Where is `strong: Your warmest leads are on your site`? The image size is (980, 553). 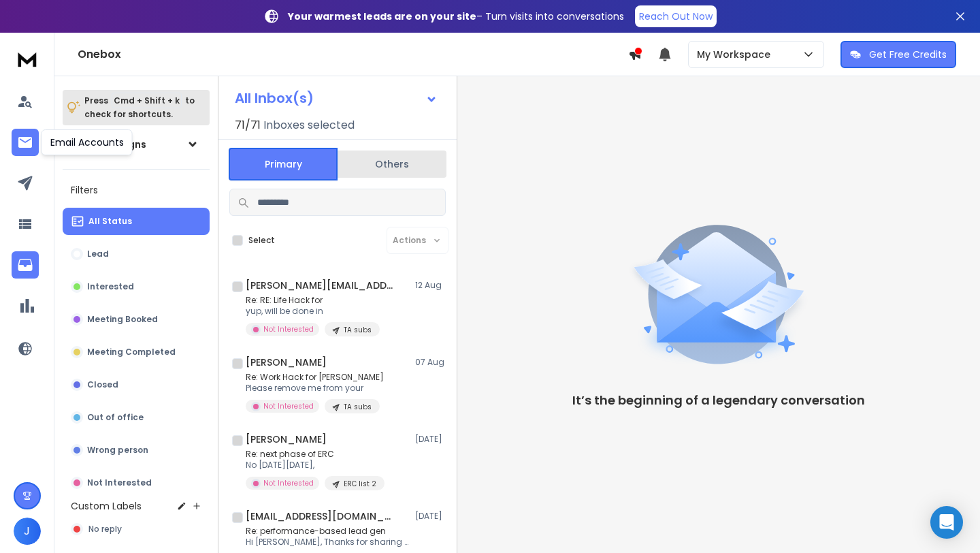
strong: Your warmest leads are on your site is located at coordinates (382, 16).